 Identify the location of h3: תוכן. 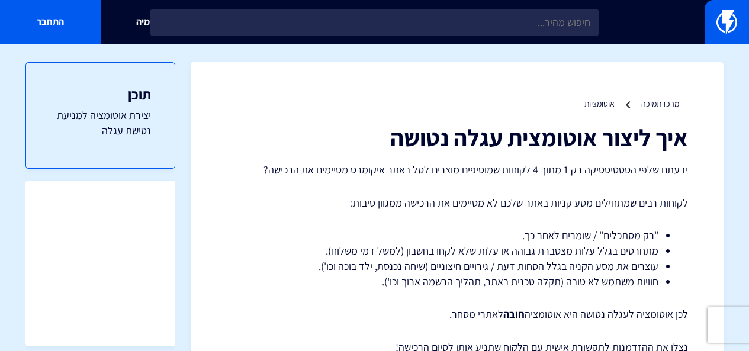
(100, 94).